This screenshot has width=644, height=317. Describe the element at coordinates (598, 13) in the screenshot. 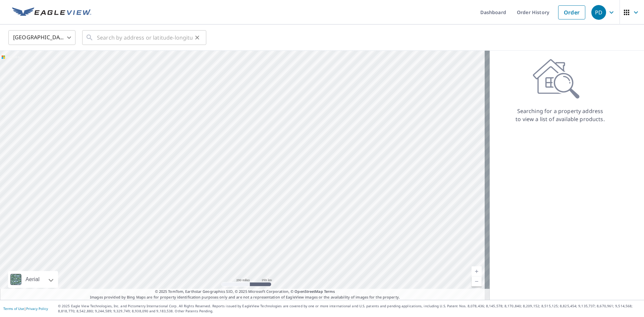

I see `div: PD` at that location.